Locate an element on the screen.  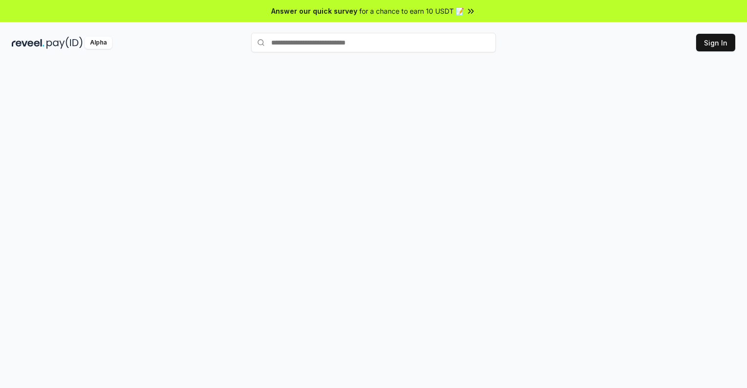
img: pay_id is located at coordinates (65, 43).